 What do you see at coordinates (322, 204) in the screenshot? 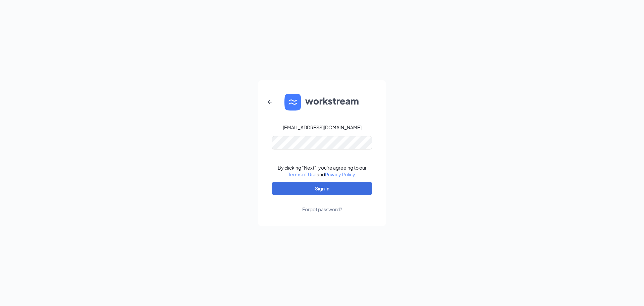
I see `a: Forgot password?` at bounding box center [322, 204].